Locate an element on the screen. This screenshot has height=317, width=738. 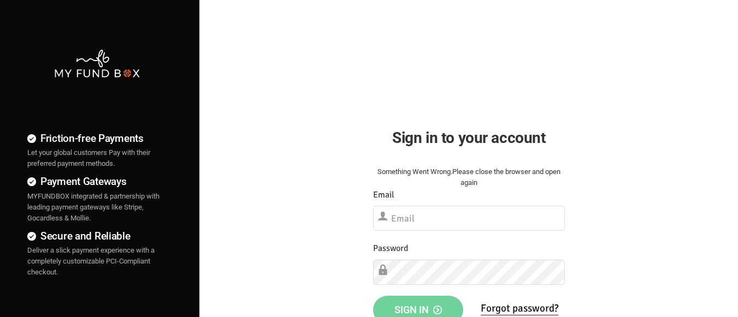
h4: Secure and Reliable is located at coordinates (97, 236).